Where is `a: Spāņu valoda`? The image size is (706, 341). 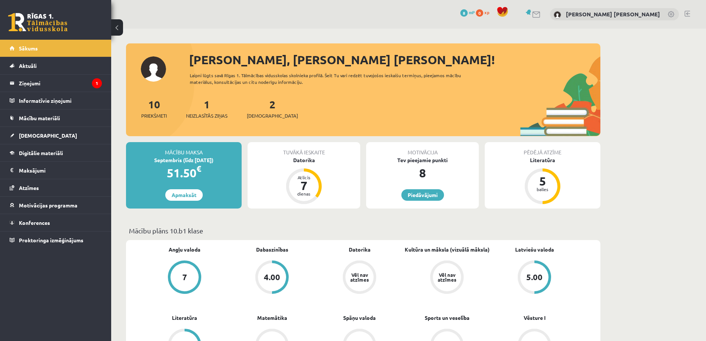
a: Spāņu valoda is located at coordinates (360, 317).